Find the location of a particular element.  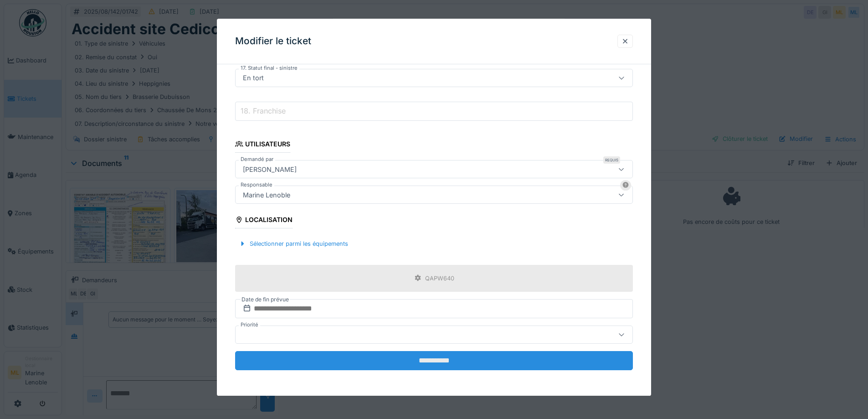

div: Sélectionner parmi les équipements is located at coordinates (294, 244).